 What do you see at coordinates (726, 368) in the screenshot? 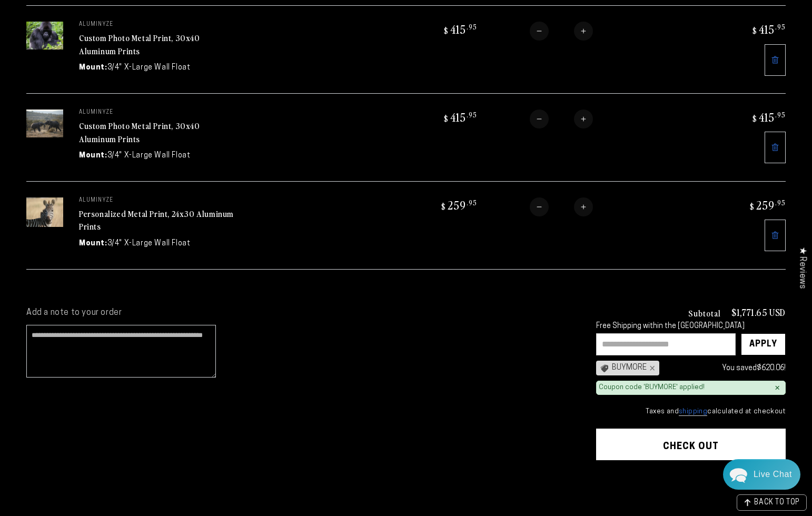
I see `div: You saved !` at bounding box center [726, 368].